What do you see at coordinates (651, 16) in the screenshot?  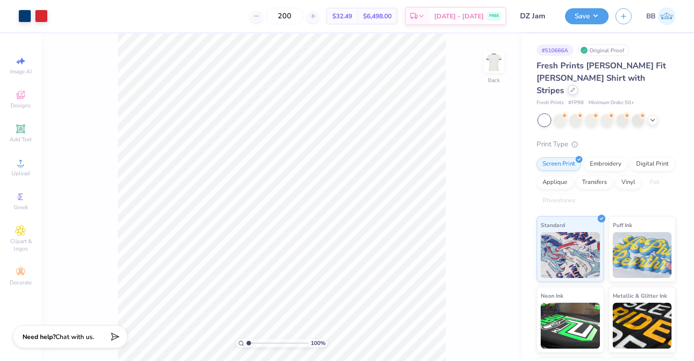 I see `span: BB` at bounding box center [651, 16].